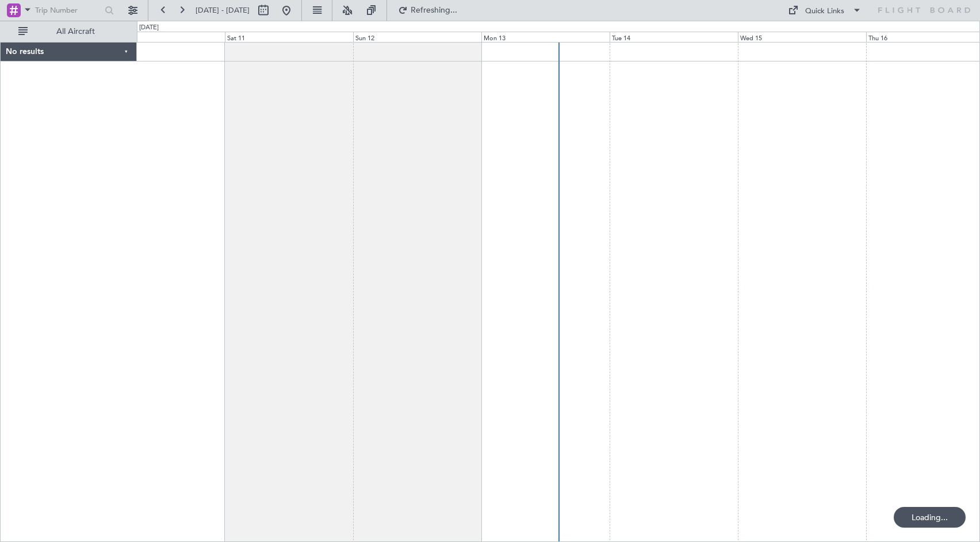 The image size is (980, 542). I want to click on div: Loading..., so click(930, 517).